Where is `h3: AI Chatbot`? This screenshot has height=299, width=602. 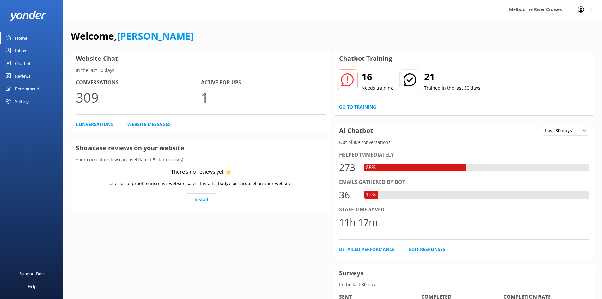 h3: AI Chatbot is located at coordinates (356, 130).